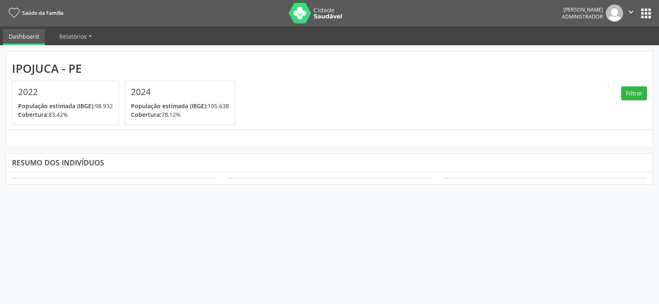 This screenshot has width=659, height=304. Describe the element at coordinates (645, 13) in the screenshot. I see `button: apps` at that location.